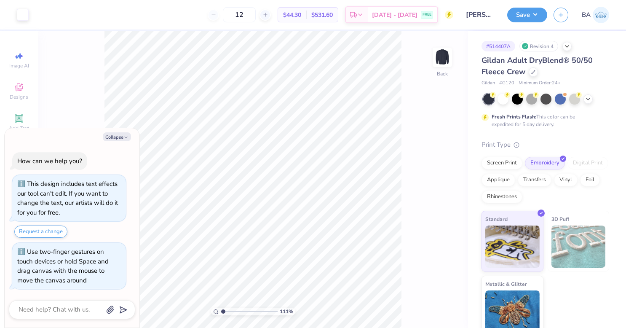  I want to click on span: Standard, so click(496, 219).